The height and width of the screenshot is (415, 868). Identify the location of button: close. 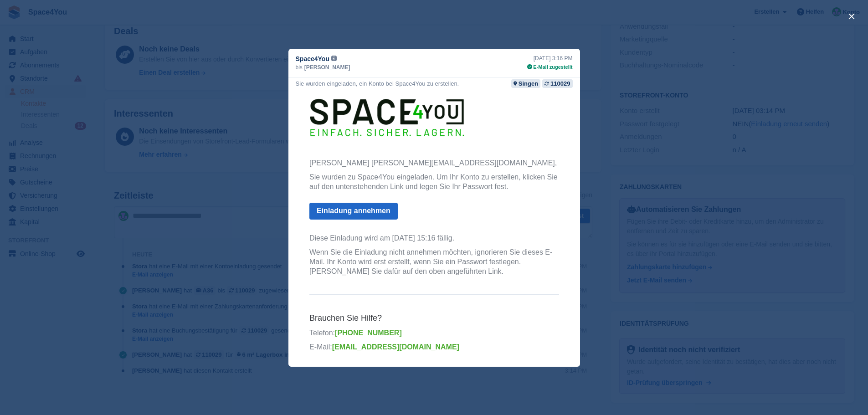
(852, 16).